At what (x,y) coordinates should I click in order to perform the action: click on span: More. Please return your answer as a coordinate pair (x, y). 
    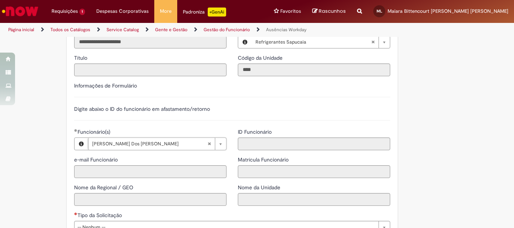
    Looking at the image, I should click on (165, 11).